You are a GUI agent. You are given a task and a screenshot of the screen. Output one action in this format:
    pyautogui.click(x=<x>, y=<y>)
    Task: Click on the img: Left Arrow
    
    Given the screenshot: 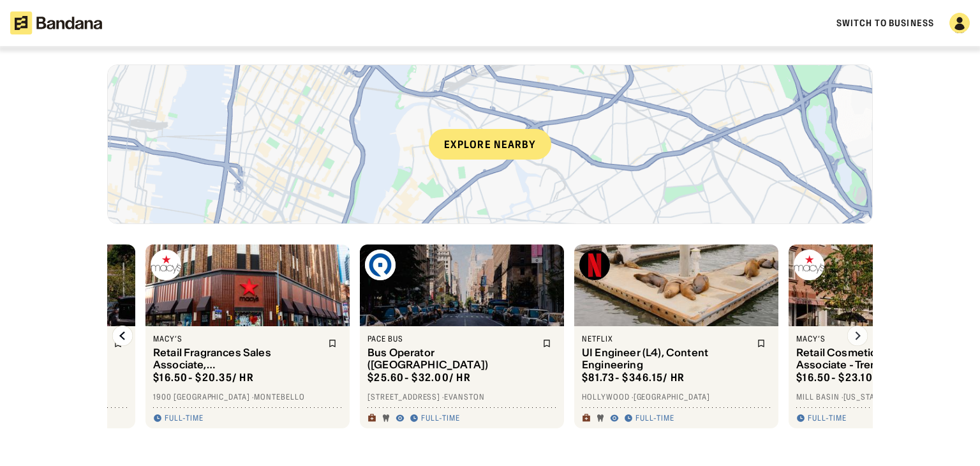 What is the action you would take?
    pyautogui.click(x=122, y=336)
    